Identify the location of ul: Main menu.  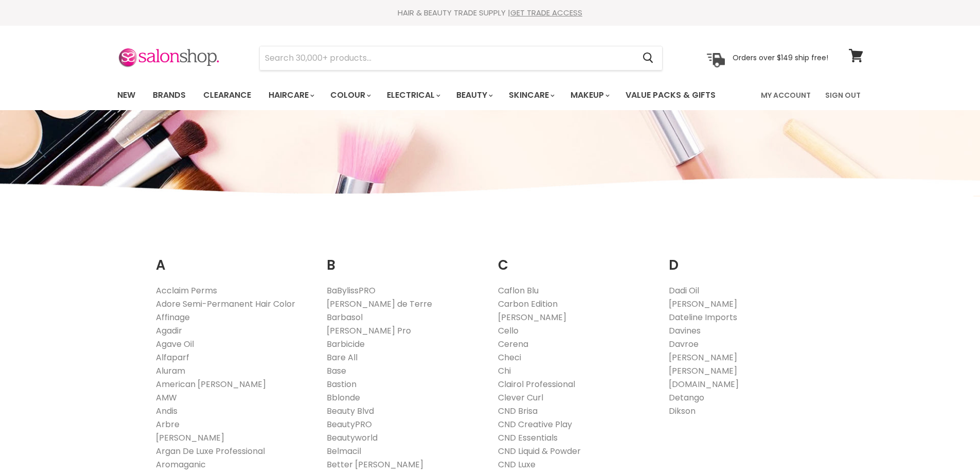
(425, 95).